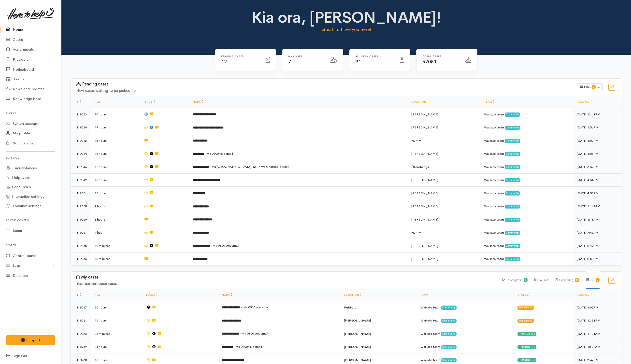 The image size is (631, 364). I want to click on td: 119061, so click(81, 233).